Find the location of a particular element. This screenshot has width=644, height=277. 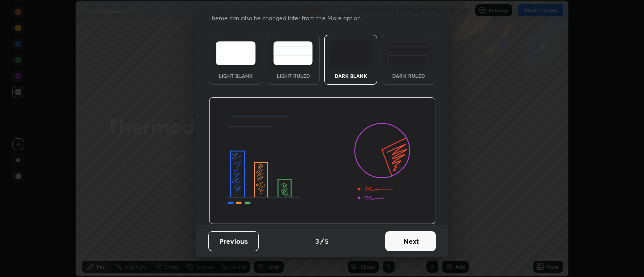

img: darkRuledTheme.de295e13.svg is located at coordinates (408, 53).